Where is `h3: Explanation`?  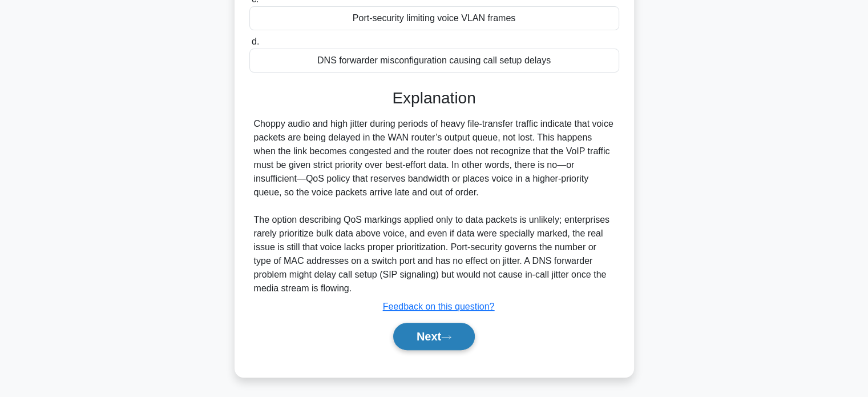 h3: Explanation is located at coordinates (434, 98).